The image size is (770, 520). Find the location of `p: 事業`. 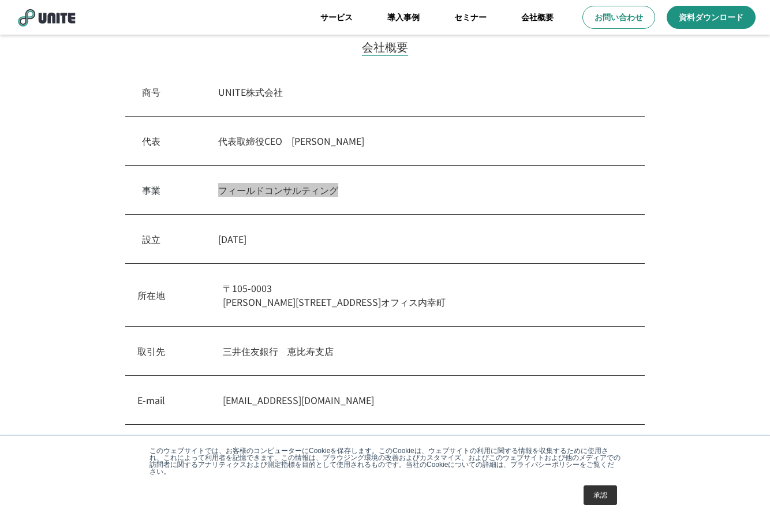

p: 事業 is located at coordinates (151, 190).